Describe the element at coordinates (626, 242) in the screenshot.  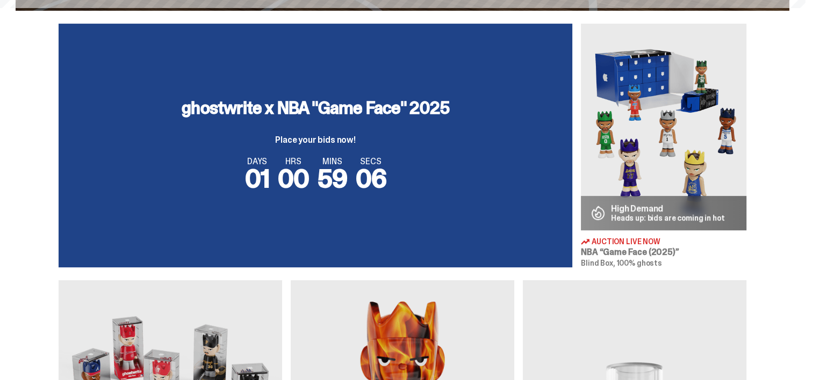
I see `span: Auction Live Now` at that location.